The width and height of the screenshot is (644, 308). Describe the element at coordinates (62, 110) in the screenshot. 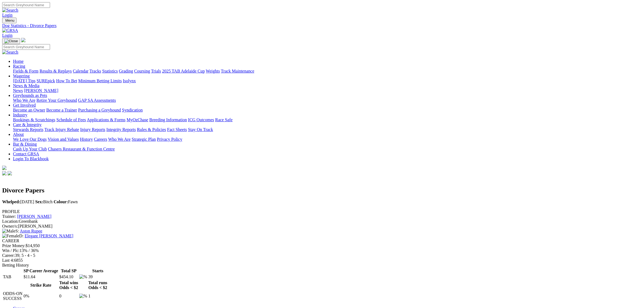

I see `a: Become a Trainer` at that location.